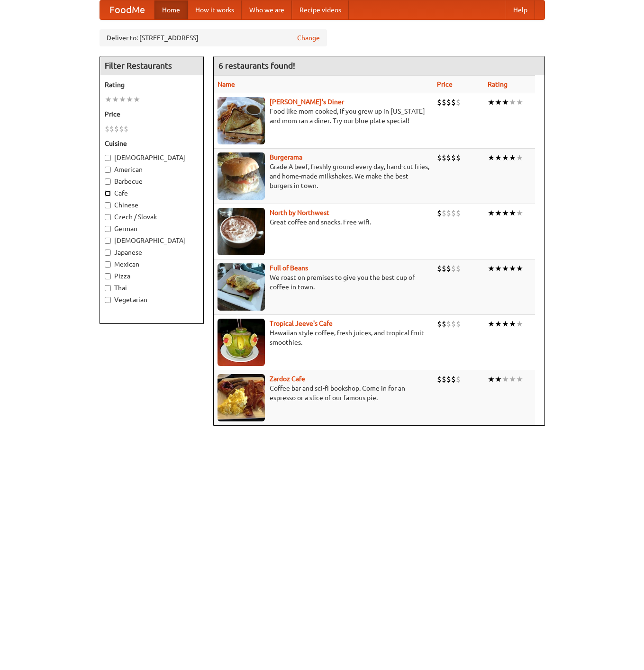 This screenshot has height=670, width=644. I want to click on b: Zardoz Cafe, so click(287, 379).